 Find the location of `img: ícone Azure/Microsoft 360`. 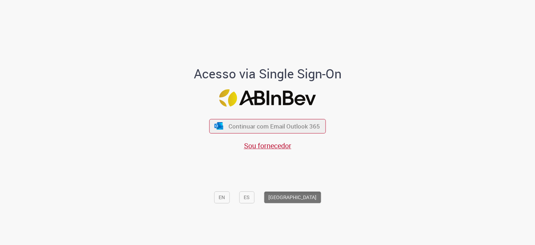

img: ícone Azure/Microsoft 360 is located at coordinates (219, 126).